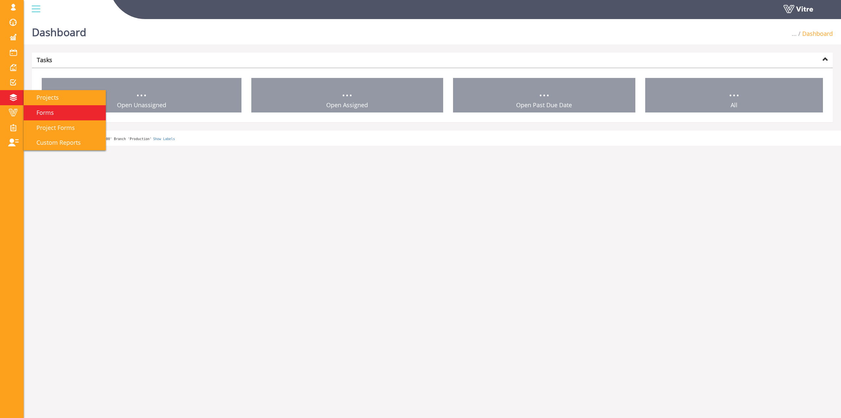 This screenshot has height=418, width=841. What do you see at coordinates (65, 128) in the screenshot?
I see `a: Project Forms` at bounding box center [65, 128].